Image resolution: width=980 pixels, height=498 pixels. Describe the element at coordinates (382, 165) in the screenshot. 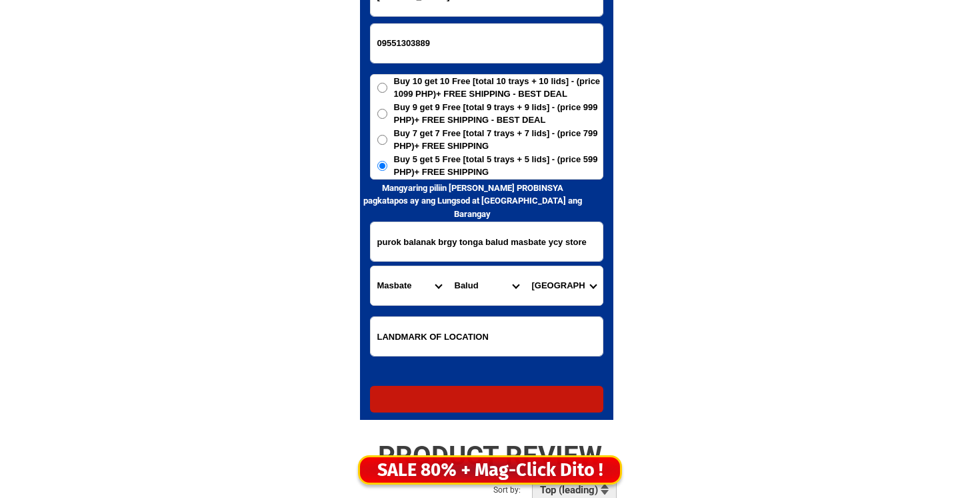

I see `input: Buy 5 get 5 Free [total 5 trays + 5 lids] - (price 599 PHP)+ FREE SHIPPING` at that location.